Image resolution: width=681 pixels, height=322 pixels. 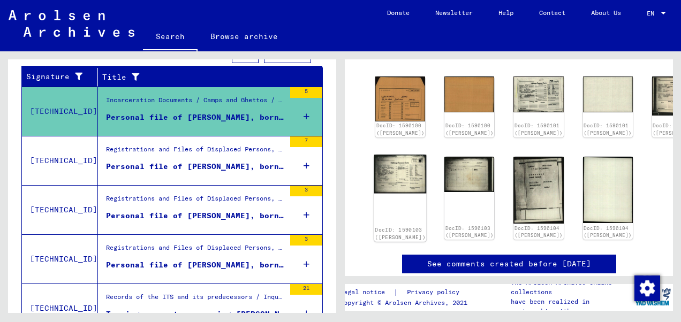 I want to click on div: 21, so click(x=306, y=290).